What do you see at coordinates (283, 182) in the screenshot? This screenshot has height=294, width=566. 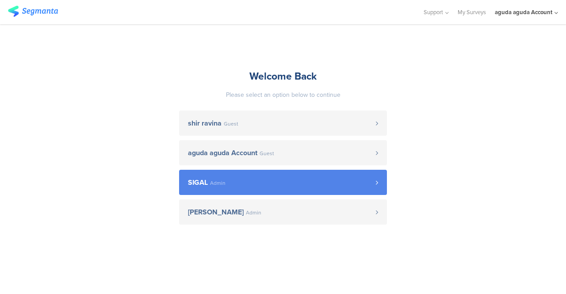 I see `a: SIGAL Admin` at bounding box center [283, 182].